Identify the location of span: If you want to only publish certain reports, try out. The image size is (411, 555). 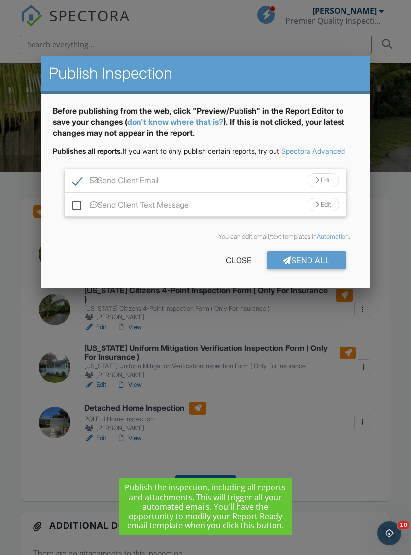
(166, 151).